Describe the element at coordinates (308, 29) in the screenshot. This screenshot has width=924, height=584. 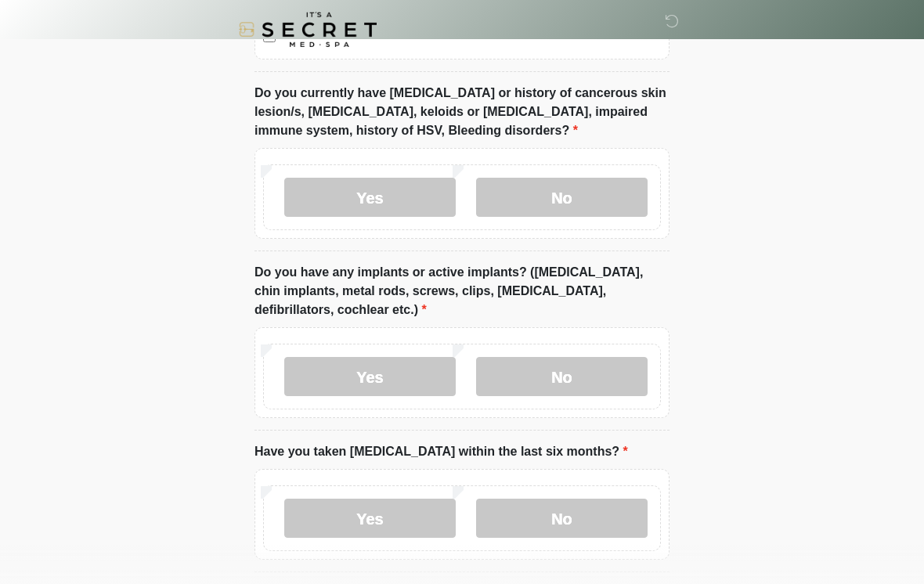
I see `img: It's A Secret Med Spa Logo` at that location.